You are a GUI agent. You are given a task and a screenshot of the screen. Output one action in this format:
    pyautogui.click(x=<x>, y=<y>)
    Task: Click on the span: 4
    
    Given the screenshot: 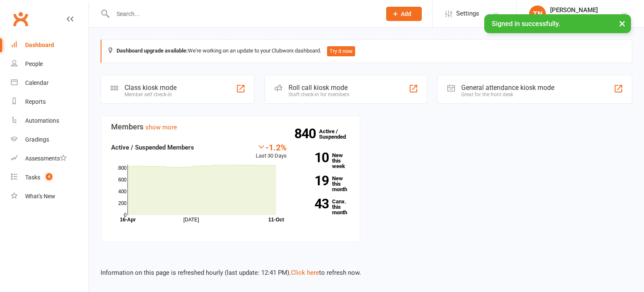 What is the action you would take?
    pyautogui.click(x=49, y=177)
    